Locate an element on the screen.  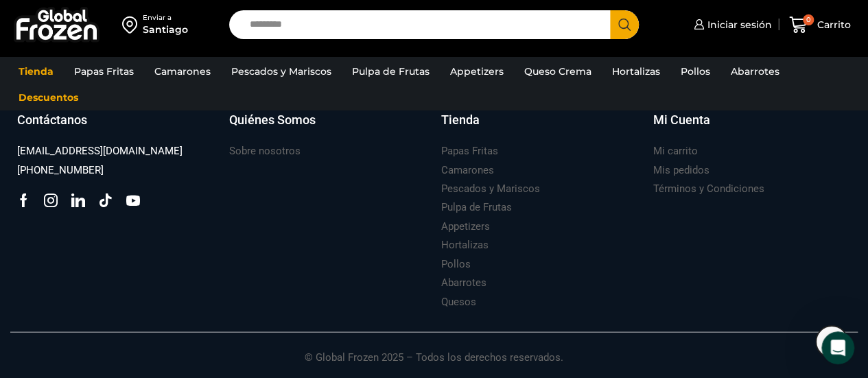
h3: Quesos is located at coordinates (458, 302).